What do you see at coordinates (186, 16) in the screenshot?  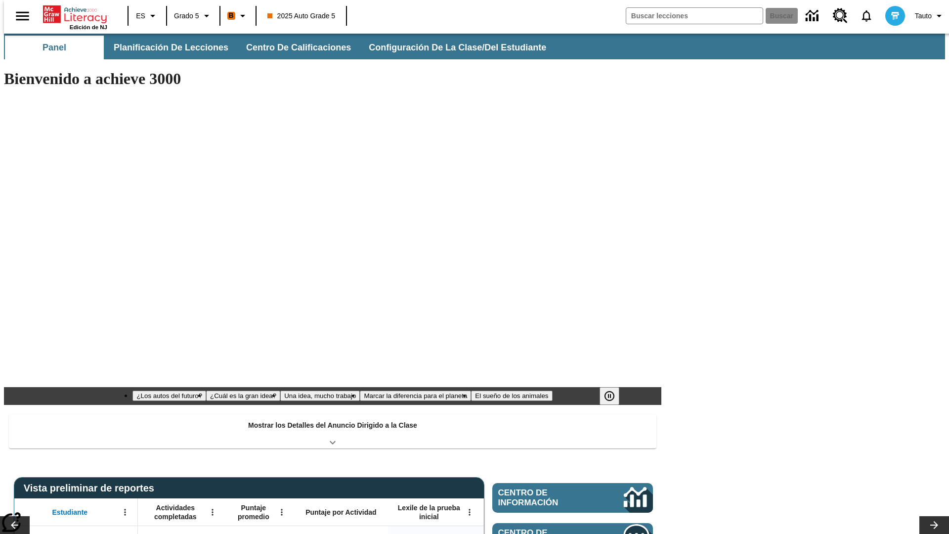 I see `span: Grado 5` at bounding box center [186, 16].